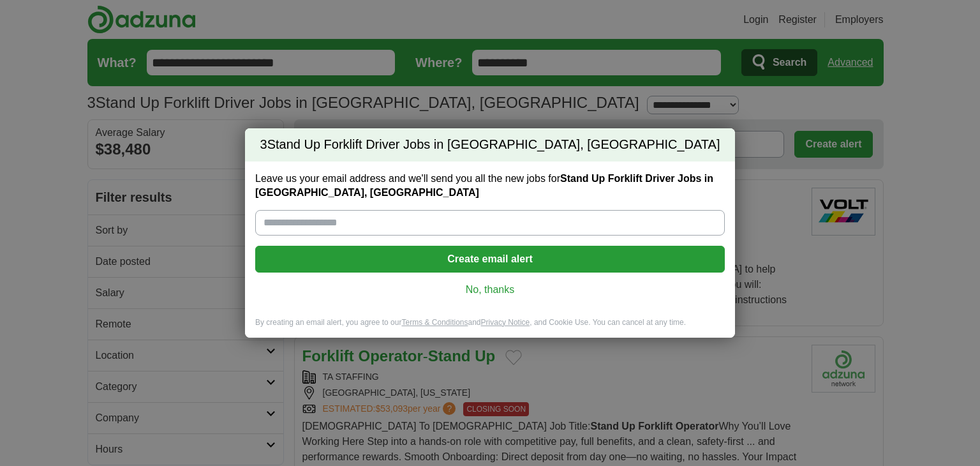 The height and width of the screenshot is (466, 980). Describe the element at coordinates (490, 327) in the screenshot. I see `div: By creating an email alert, you agree to our and , and Cookie Use. You can cancel at any time.` at that location.